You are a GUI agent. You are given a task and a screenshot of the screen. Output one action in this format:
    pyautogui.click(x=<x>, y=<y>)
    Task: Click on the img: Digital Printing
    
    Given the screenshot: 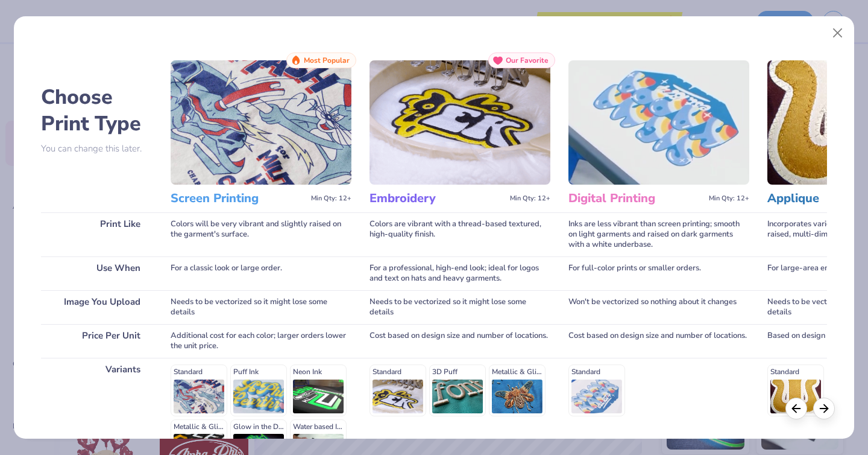 What is the action you would take?
    pyautogui.click(x=659, y=123)
    